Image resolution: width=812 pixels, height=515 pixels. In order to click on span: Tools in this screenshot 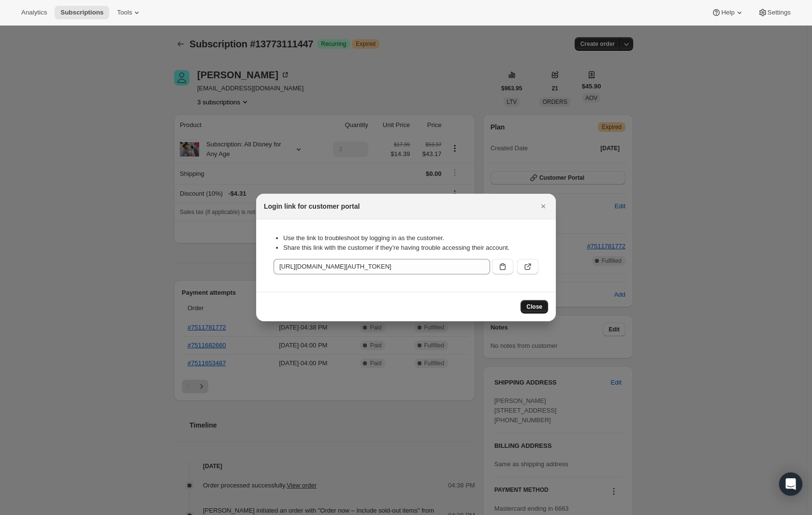, I will do `click(125, 13)`.